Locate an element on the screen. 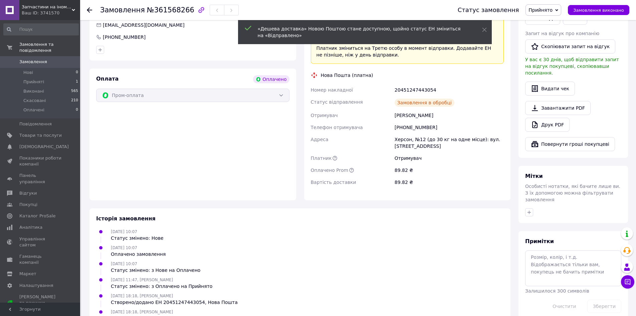  span: Виконані is located at coordinates (34, 91).